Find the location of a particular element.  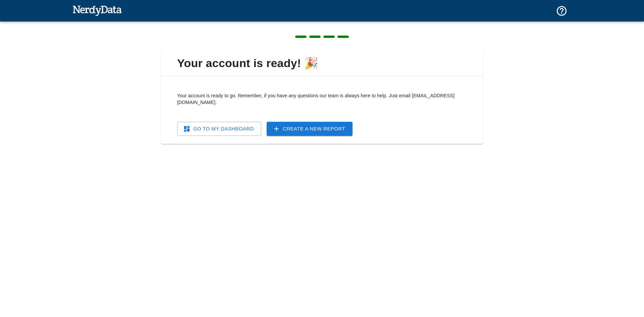

a: Go To My Dashboard is located at coordinates (219, 129).